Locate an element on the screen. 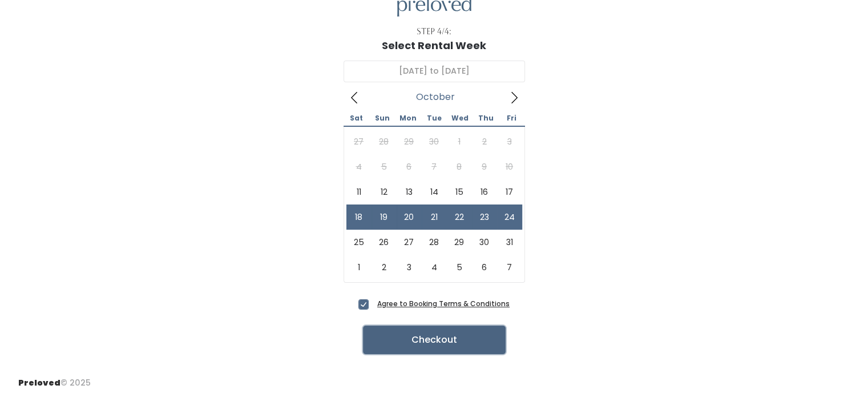 This screenshot has height=397, width=868. span: Fri is located at coordinates (511, 118).